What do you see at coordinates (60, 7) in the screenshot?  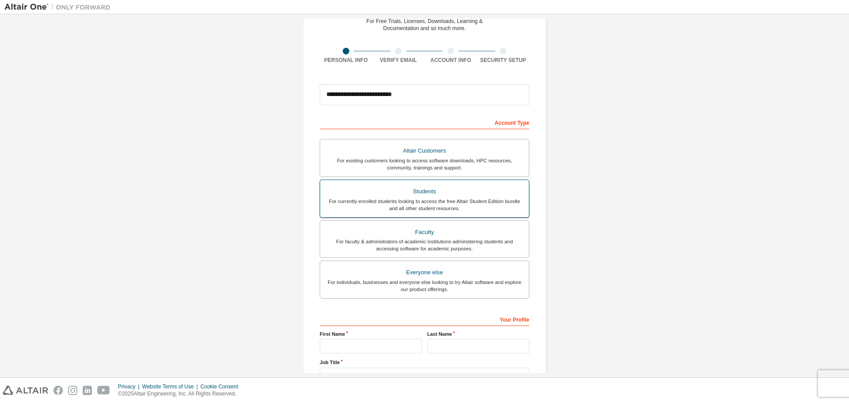 I see `img: Altair One` at bounding box center [60, 7].